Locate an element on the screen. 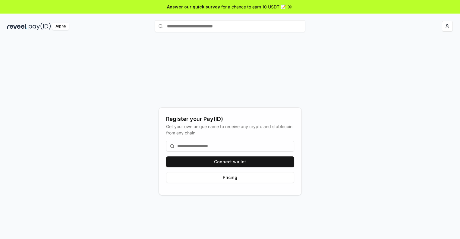 This screenshot has height=239, width=460. span: Answer our quick survey is located at coordinates (193, 7).